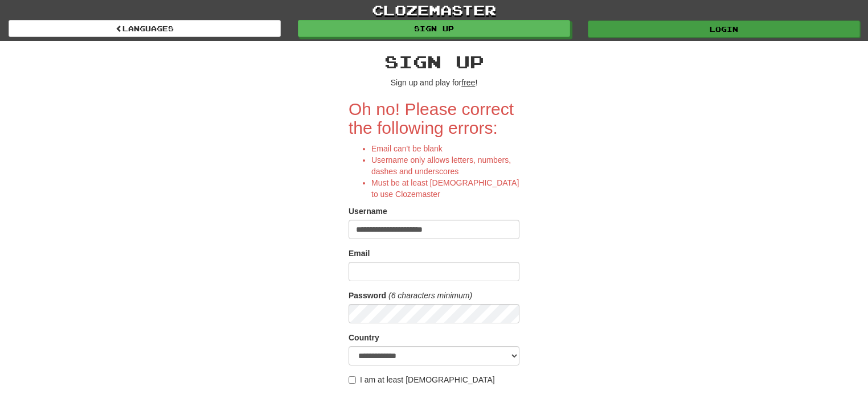 The width and height of the screenshot is (868, 415). Describe the element at coordinates (434, 83) in the screenshot. I see `p: Sign up and play for !` at that location.